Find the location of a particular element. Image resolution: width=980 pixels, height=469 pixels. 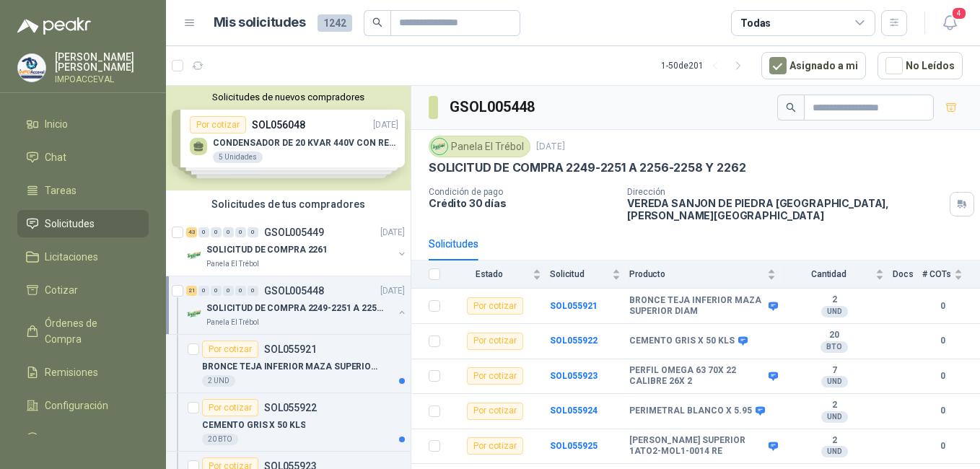

span: Solicitudes is located at coordinates (69, 224).